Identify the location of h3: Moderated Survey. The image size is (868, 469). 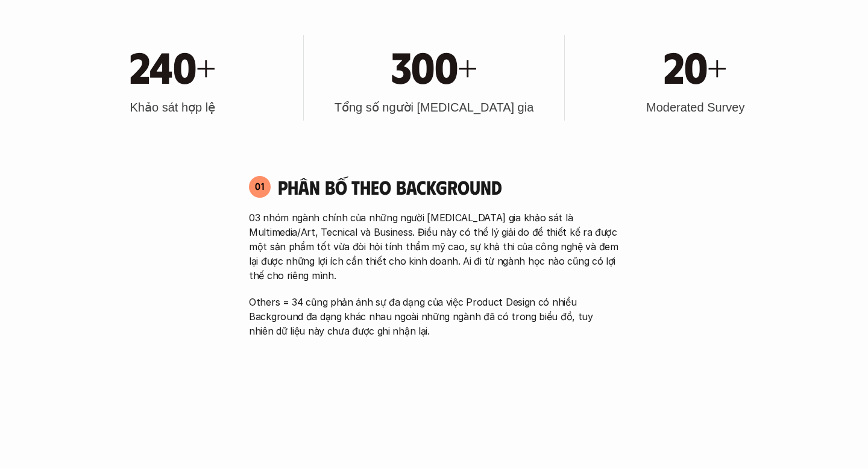
(695, 107).